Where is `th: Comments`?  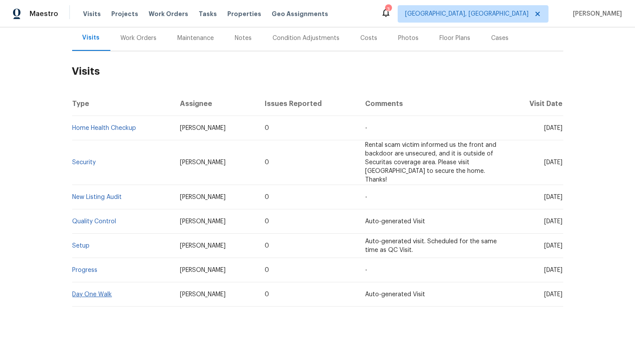
th: Comments is located at coordinates (431, 104).